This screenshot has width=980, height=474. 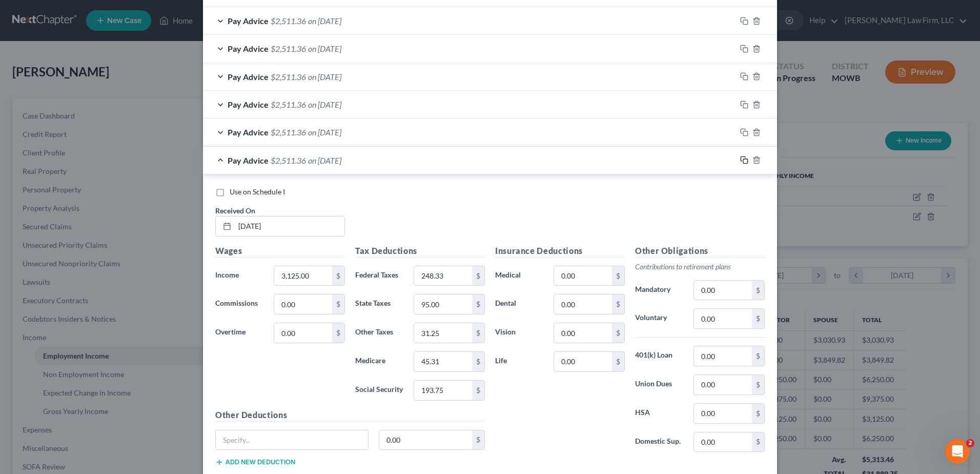 What do you see at coordinates (519, 304) in the screenshot?
I see `label: Dental` at bounding box center [519, 304].